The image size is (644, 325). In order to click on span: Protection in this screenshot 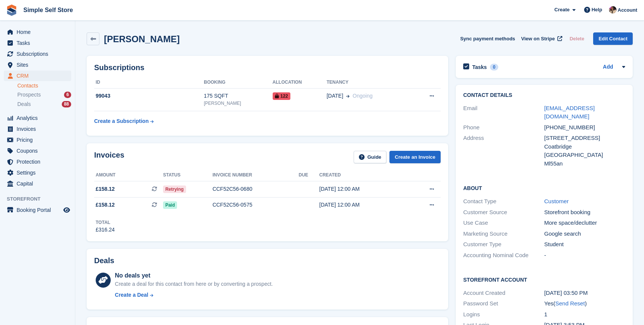, I will do `click(40, 162)`.